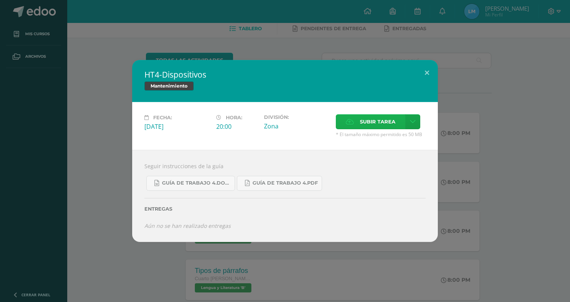 This screenshot has height=302, width=570. What do you see at coordinates (237, 127) in the screenshot?
I see `div: 20:00` at bounding box center [237, 127].